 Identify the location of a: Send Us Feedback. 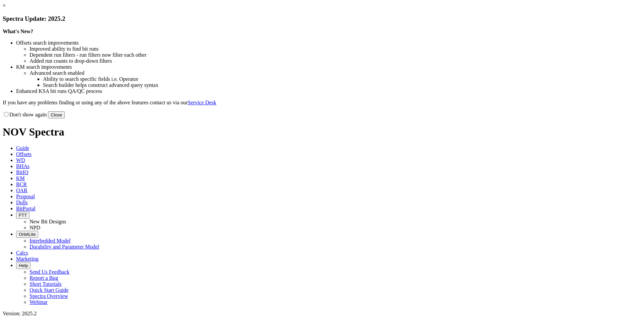
(49, 271).